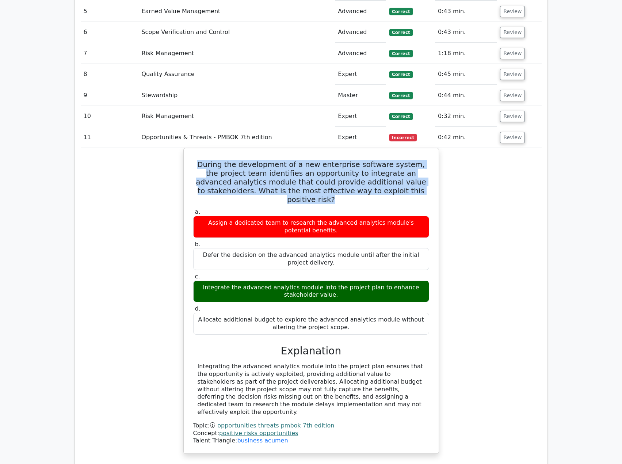 This screenshot has width=622, height=464. I want to click on a: positive risks opportunities, so click(259, 433).